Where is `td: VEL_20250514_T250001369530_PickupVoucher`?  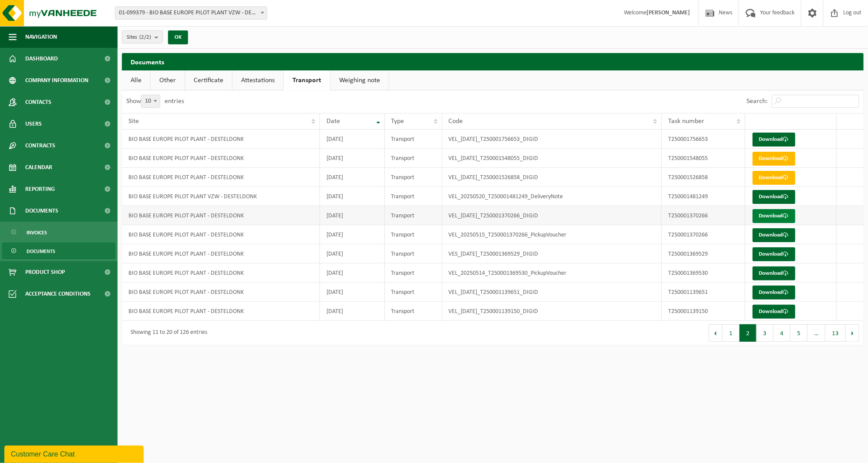 td: VEL_20250514_T250001369530_PickupVoucher is located at coordinates (552, 273).